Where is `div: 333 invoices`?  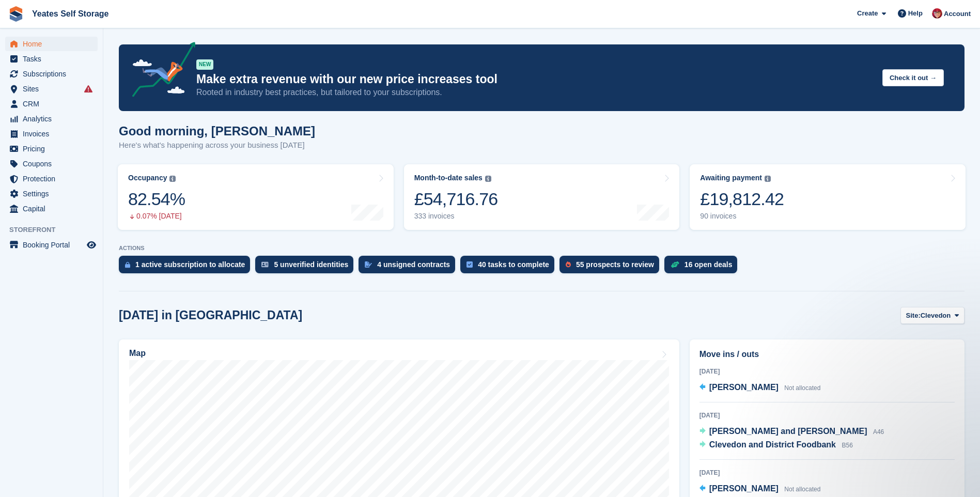 div: 333 invoices is located at coordinates (456, 216).